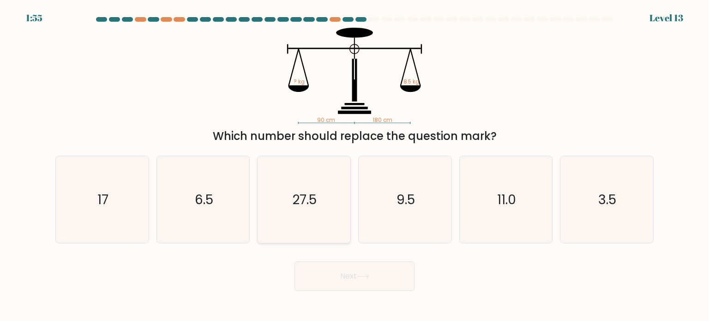  What do you see at coordinates (382, 120) in the screenshot?
I see `tspan: 180 cm` at bounding box center [382, 120].